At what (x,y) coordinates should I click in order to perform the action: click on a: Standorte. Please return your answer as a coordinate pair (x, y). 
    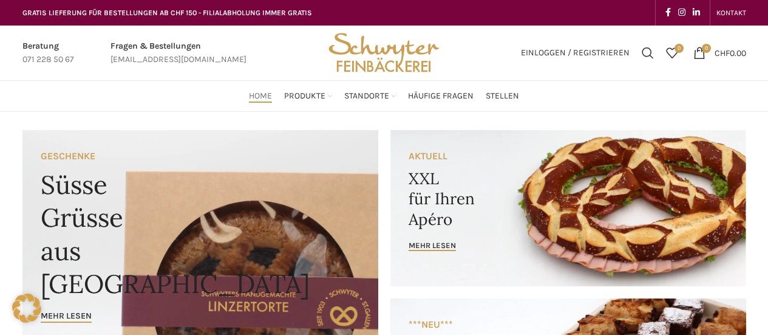
    Looking at the image, I should click on (370, 96).